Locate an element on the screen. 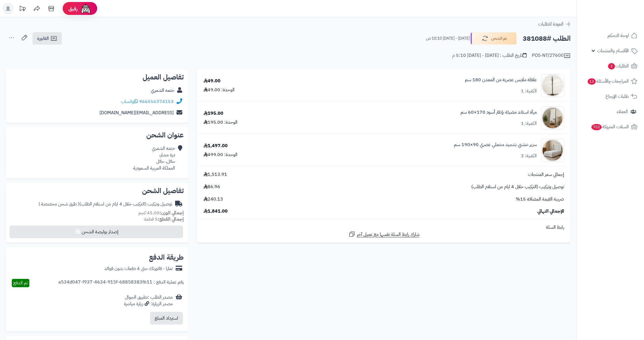 This screenshot has width=644, height=340. a: لوحة التحكم is located at coordinates (610, 36).